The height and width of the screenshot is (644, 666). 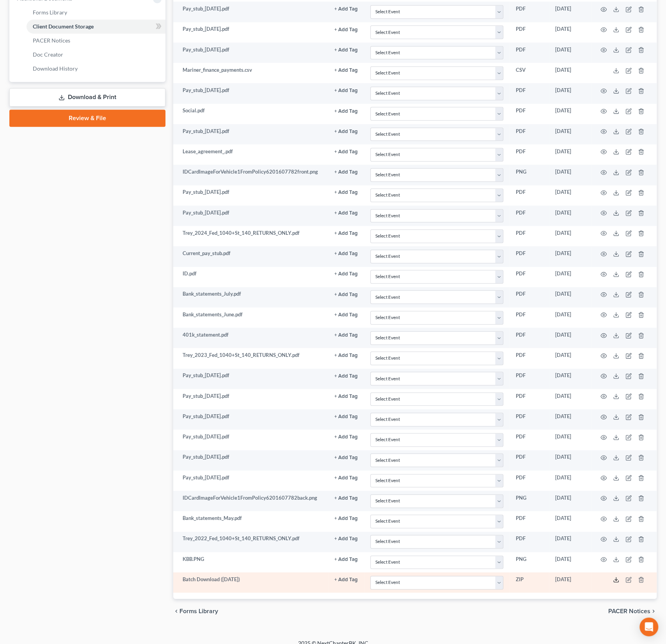 What do you see at coordinates (63, 26) in the screenshot?
I see `span: Client Document Storage` at bounding box center [63, 26].